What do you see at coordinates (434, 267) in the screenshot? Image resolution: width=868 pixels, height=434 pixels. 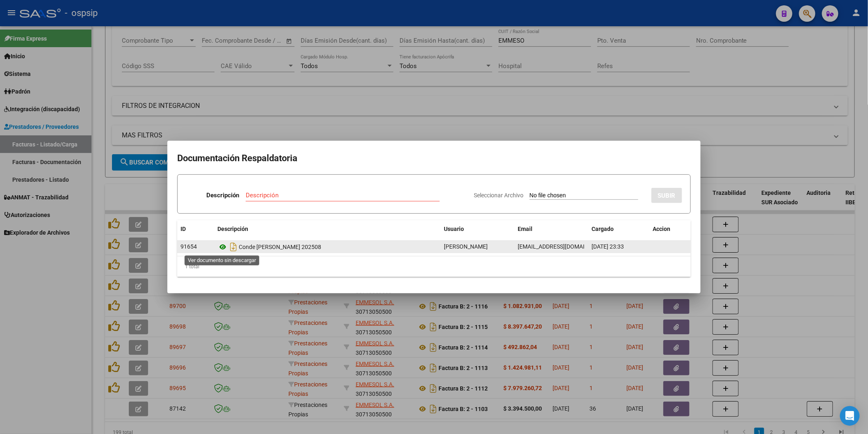 I see `div: 1 total` at bounding box center [434, 267].